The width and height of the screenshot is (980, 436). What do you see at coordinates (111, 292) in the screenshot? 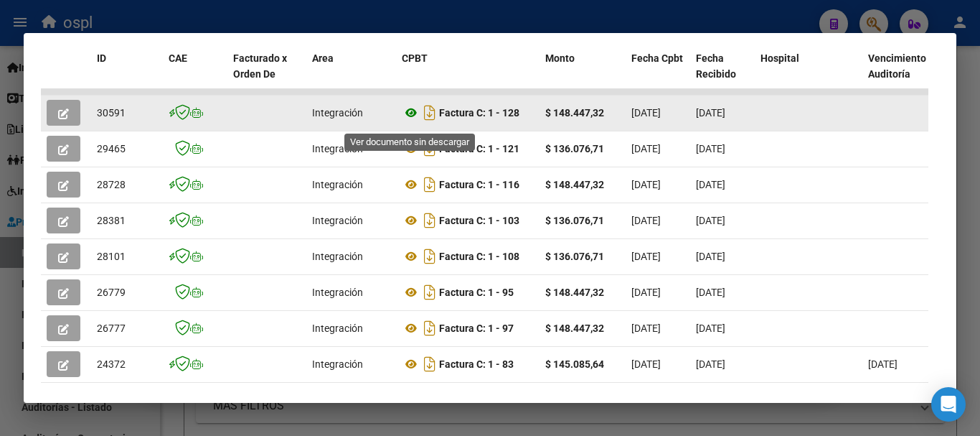
I see `span: 26779` at bounding box center [111, 292].